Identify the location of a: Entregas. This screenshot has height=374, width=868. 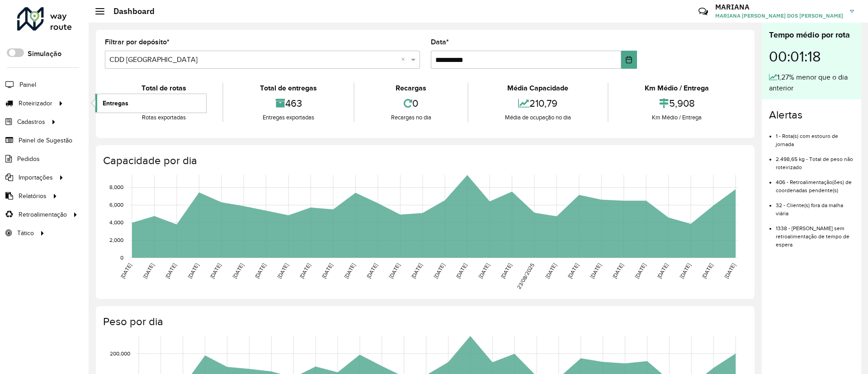
(150, 103).